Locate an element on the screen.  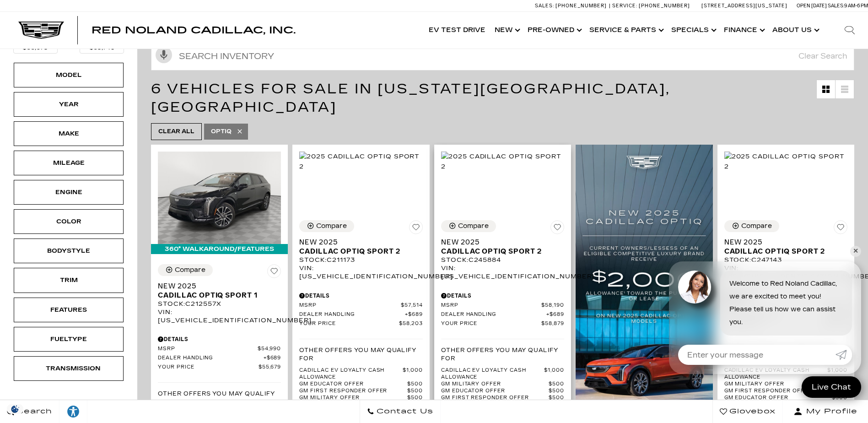
div: Explore your accessibility options is located at coordinates (73, 412).